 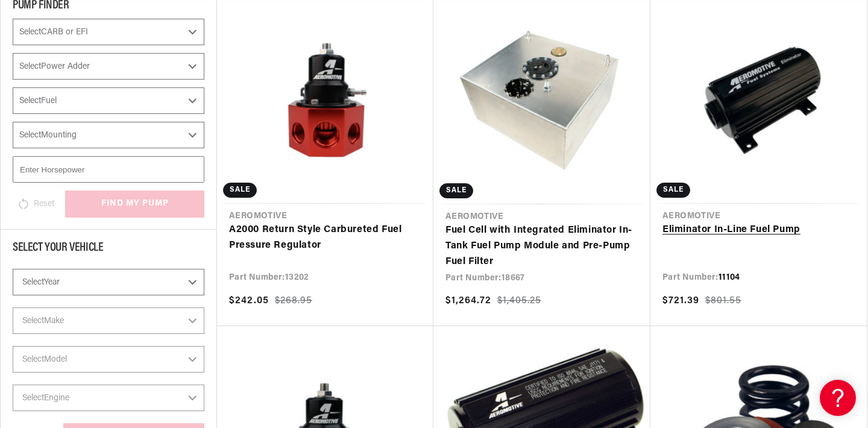 What do you see at coordinates (109, 135) in the screenshot?
I see `select: Mounting` at bounding box center [109, 135].